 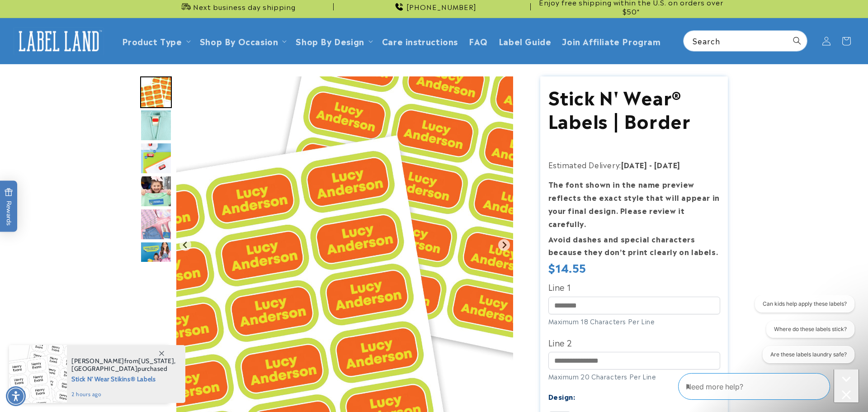 I want to click on span: FAQ, so click(x=478, y=40).